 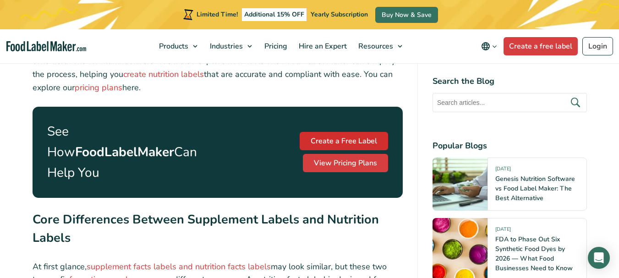 What do you see at coordinates (275, 46) in the screenshot?
I see `span: Pricing` at bounding box center [275, 46].